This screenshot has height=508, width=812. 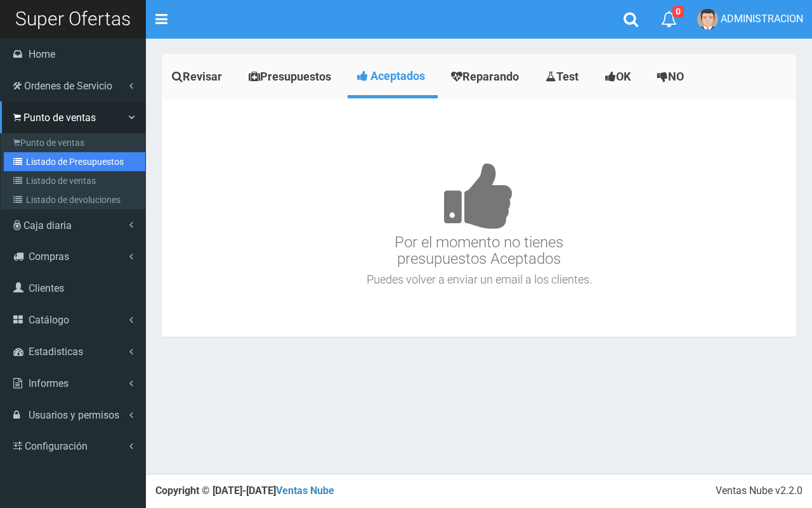 What do you see at coordinates (68, 85) in the screenshot?
I see `span: Ordenes de Servicio` at bounding box center [68, 85].